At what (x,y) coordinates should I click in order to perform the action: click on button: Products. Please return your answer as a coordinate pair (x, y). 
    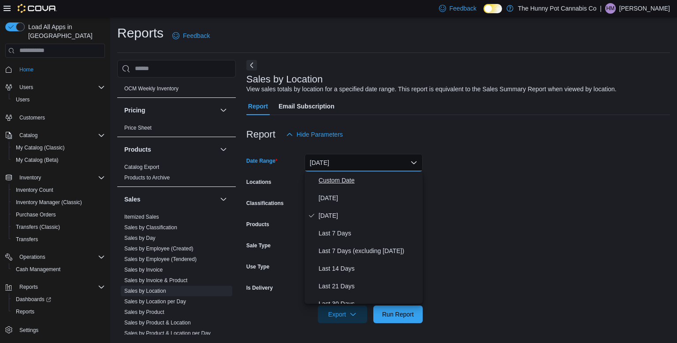
    Looking at the image, I should click on (223, 149).